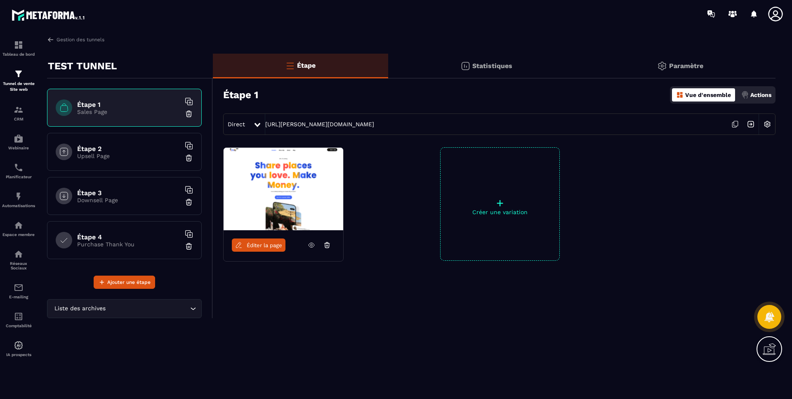 The image size is (792, 399). I want to click on a: automationsautomationsAutomatisations, so click(19, 200).